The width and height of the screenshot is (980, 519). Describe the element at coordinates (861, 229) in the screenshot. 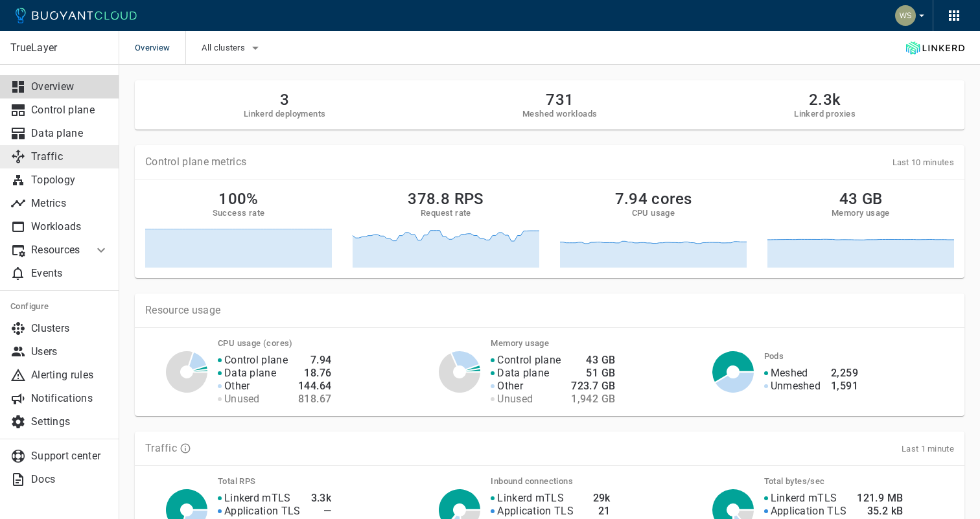

I see `a: 43 GBMemory usage` at that location.